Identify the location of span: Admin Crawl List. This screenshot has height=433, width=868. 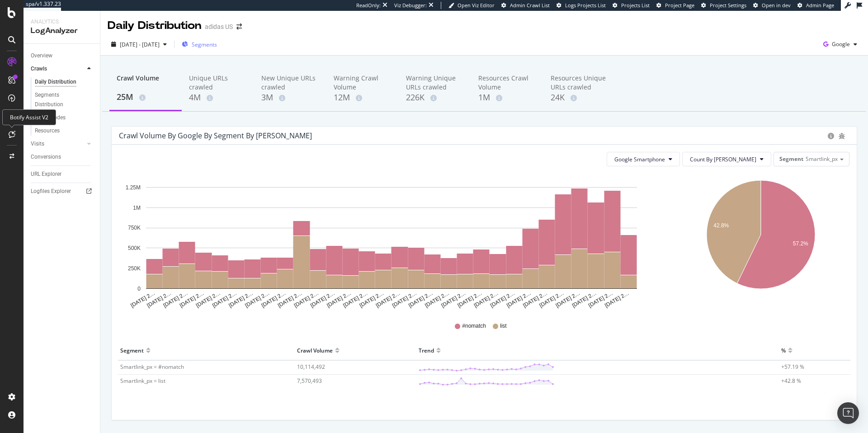
(530, 5).